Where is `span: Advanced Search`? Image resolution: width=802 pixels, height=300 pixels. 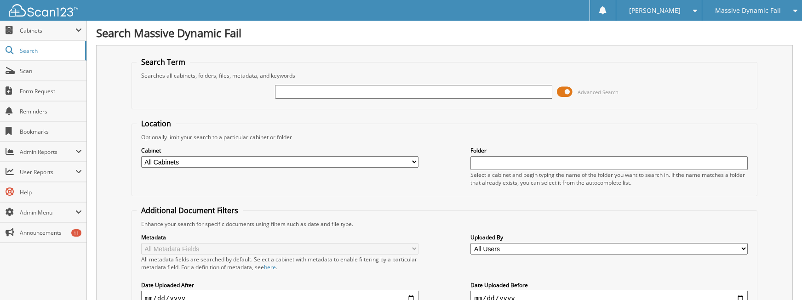 span: Advanced Search is located at coordinates (598, 92).